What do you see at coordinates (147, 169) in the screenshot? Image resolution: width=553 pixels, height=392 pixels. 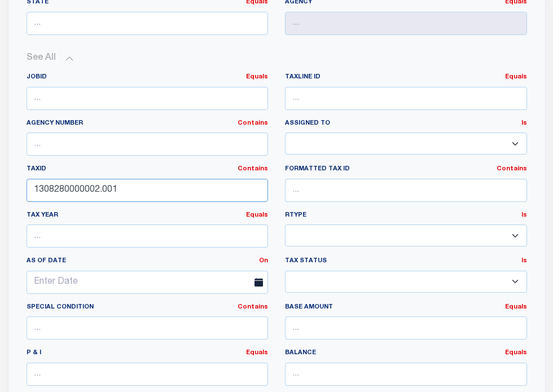 I see `label: TaxID` at bounding box center [147, 169].